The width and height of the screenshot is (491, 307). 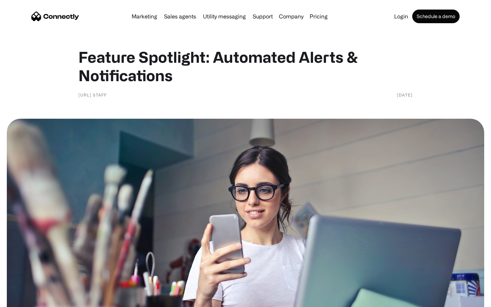 What do you see at coordinates (401, 16) in the screenshot?
I see `a: Login` at bounding box center [401, 16].